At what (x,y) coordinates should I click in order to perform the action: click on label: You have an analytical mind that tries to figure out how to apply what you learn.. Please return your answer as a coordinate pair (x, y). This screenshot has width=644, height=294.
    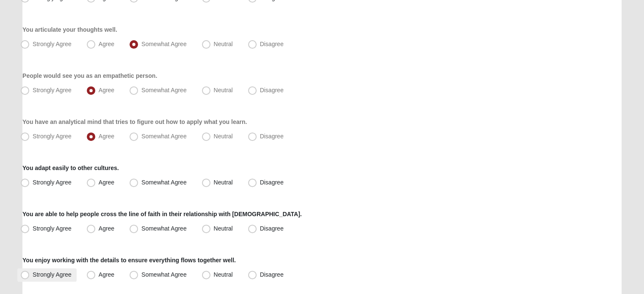
    Looking at the image, I should click on (134, 122).